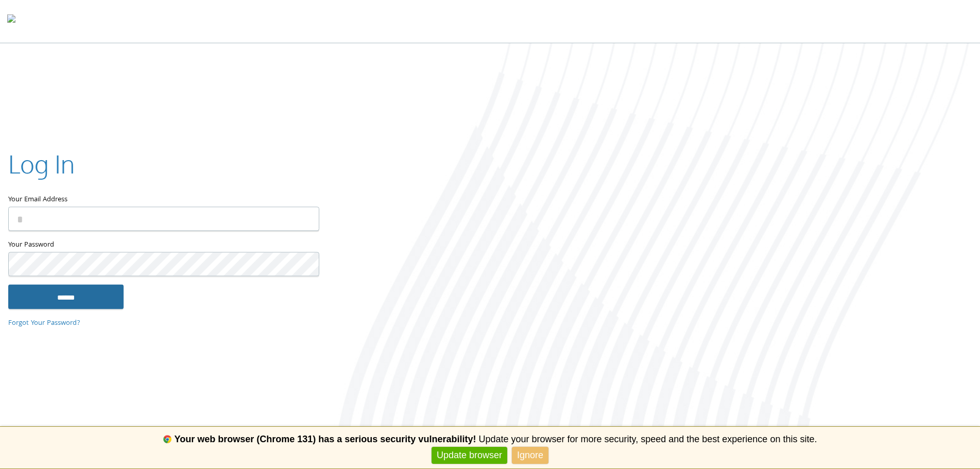  I want to click on b: Your web browser (Chrome 131) has a serious security vulnerability!, so click(326, 439).